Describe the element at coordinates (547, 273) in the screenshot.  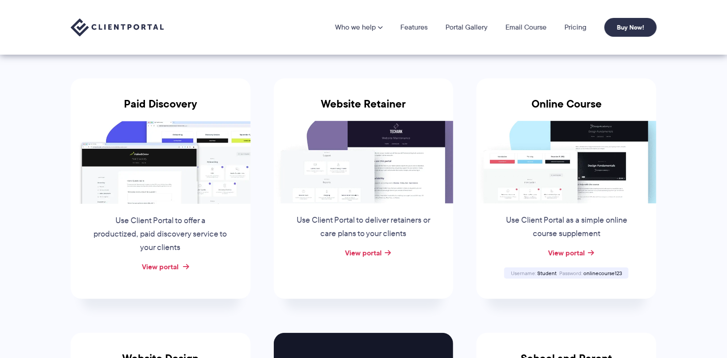
I see `span: Student` at that location.